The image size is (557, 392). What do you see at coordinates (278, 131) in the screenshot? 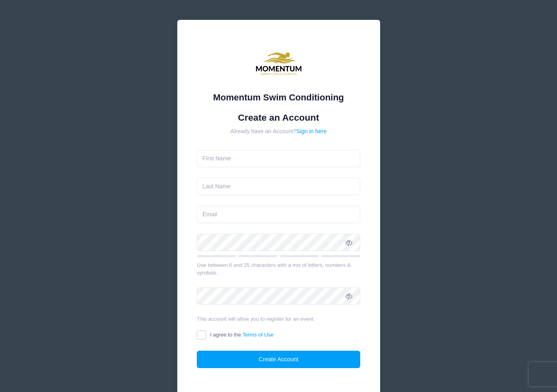
I see `div: Already have an Account?` at bounding box center [278, 131].